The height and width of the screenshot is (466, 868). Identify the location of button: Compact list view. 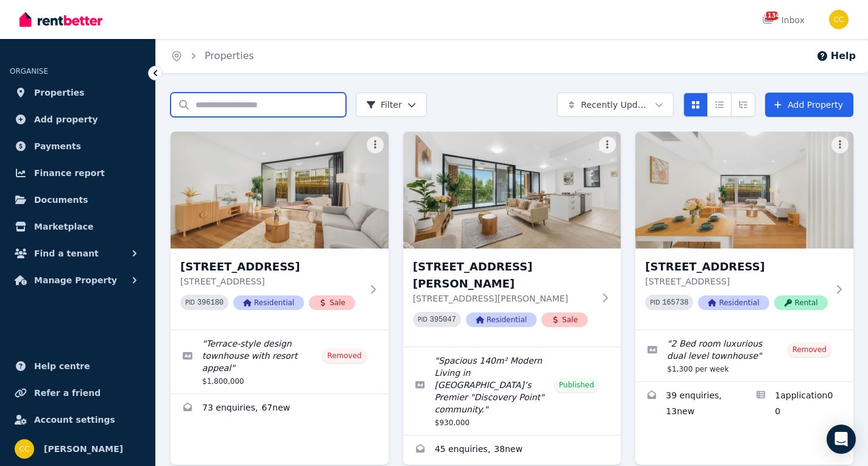
(719, 105).